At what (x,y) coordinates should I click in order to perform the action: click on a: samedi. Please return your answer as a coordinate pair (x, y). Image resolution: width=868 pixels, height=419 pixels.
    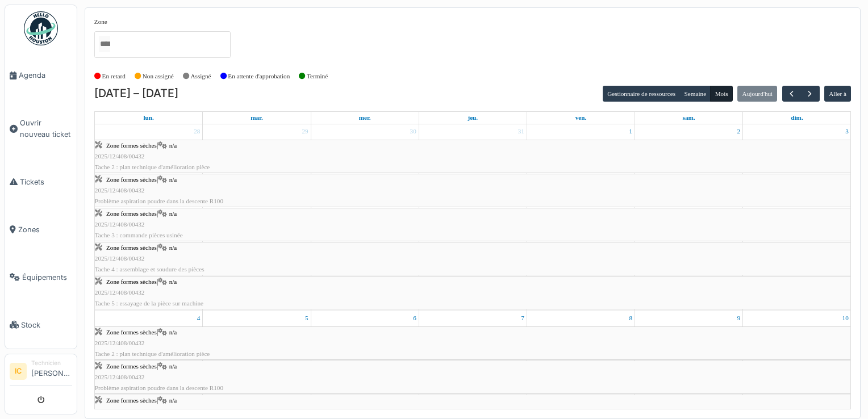
    Looking at the image, I should click on (689, 118).